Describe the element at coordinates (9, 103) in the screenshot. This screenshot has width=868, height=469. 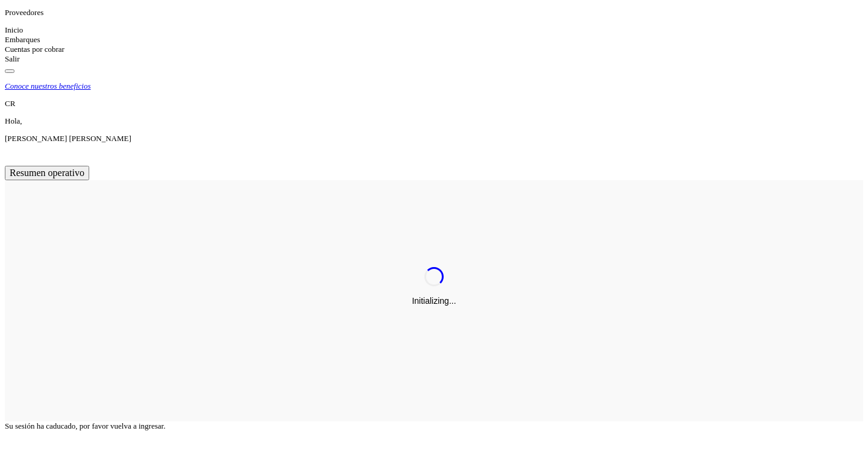
I see `span: CR` at that location.